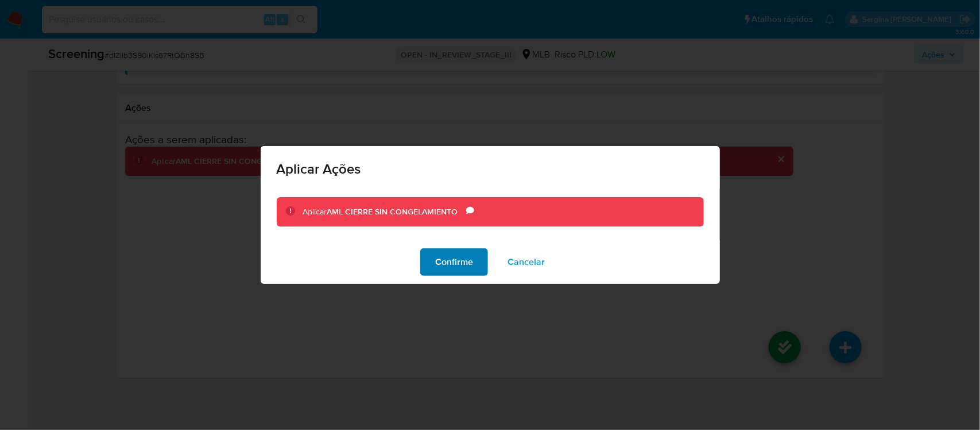  What do you see at coordinates (490, 169) in the screenshot?
I see `span: Aplicar Ações` at bounding box center [490, 169].